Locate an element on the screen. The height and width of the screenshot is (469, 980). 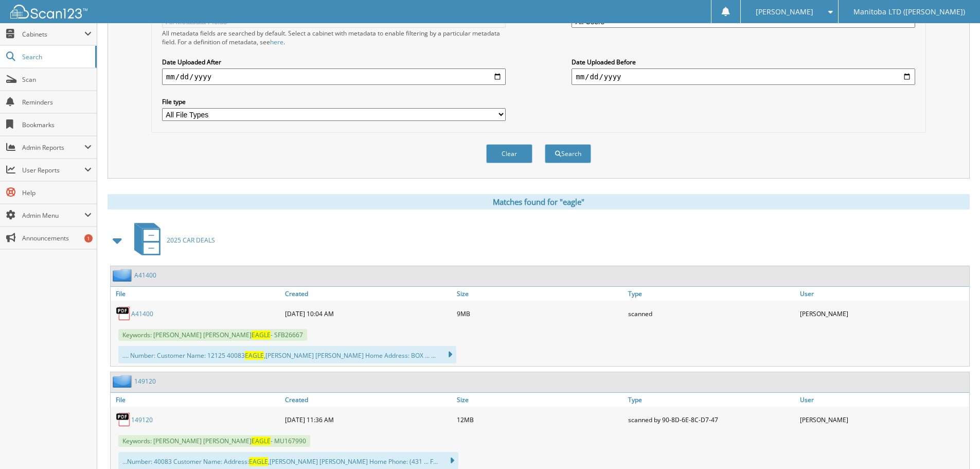
div: scanned by 90-8D-6E-8C-D7-47 is located at coordinates (711, 420).